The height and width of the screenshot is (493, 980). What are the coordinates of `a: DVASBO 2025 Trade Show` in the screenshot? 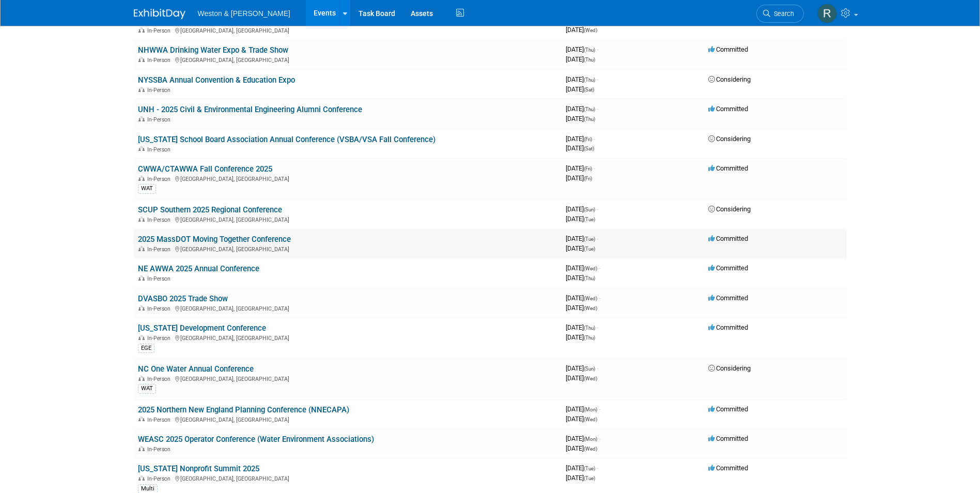 It's located at (183, 299).